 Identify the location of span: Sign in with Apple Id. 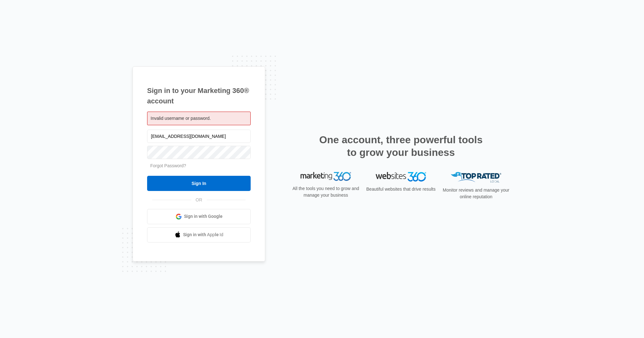
(203, 235).